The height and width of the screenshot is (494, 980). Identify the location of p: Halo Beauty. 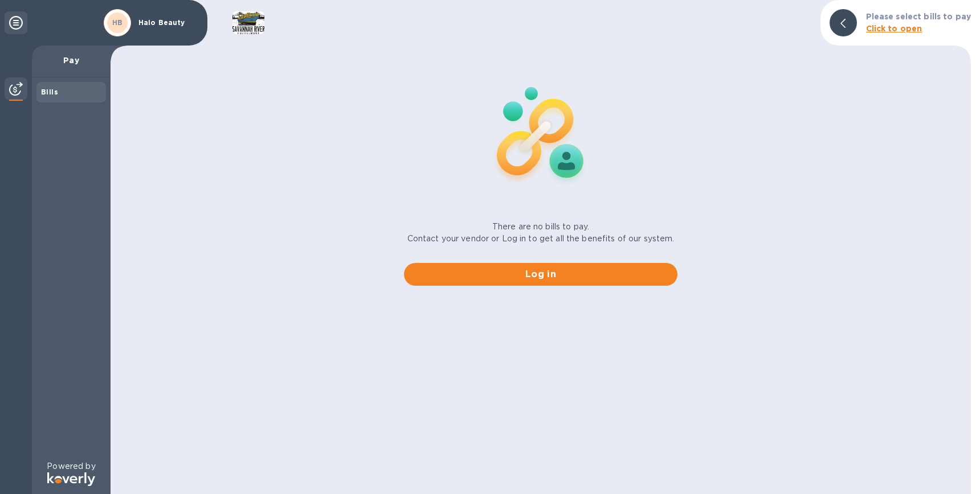
(167, 23).